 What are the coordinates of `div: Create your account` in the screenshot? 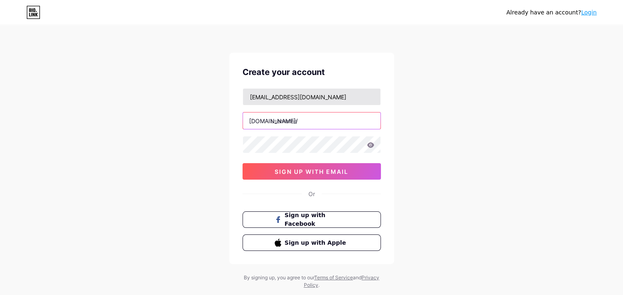 It's located at (312, 72).